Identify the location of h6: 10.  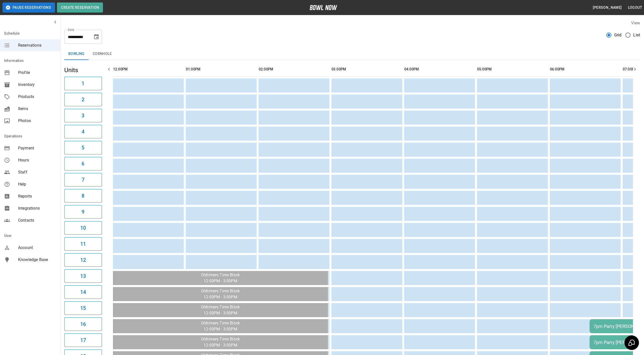
(83, 228).